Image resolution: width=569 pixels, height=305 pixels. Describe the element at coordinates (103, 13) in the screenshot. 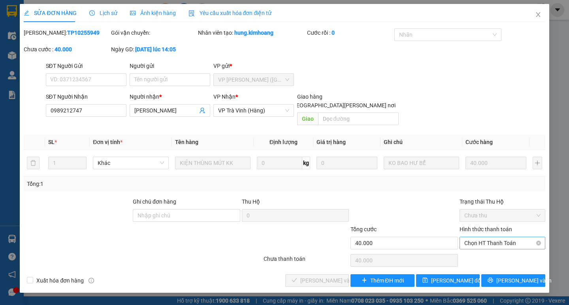

I see `span: Lịch sử` at that location.